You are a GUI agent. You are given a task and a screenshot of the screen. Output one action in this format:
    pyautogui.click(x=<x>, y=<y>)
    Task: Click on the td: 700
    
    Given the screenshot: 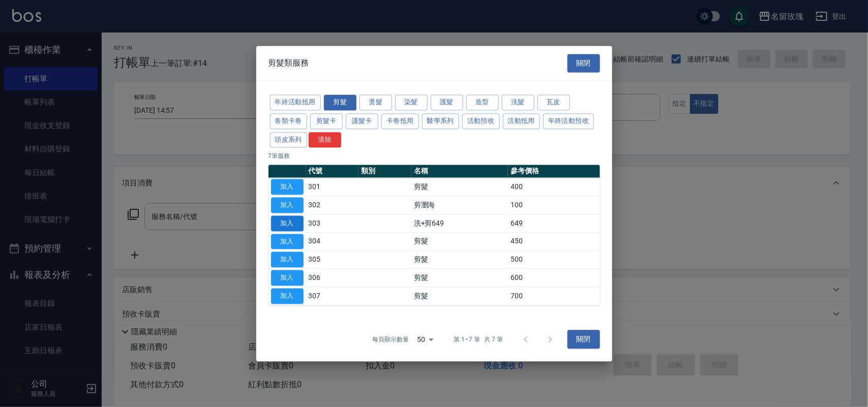 What is the action you would take?
    pyautogui.click(x=554, y=296)
    